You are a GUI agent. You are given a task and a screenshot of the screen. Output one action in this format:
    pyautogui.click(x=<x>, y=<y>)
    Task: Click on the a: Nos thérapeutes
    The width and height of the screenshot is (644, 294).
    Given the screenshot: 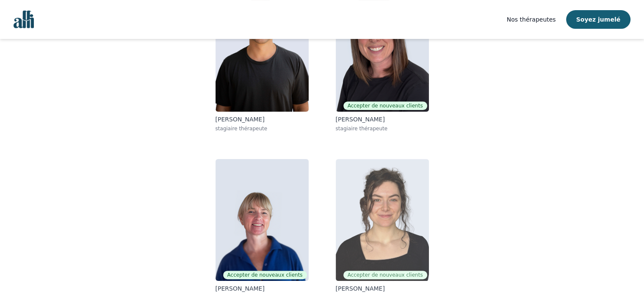 What is the action you would take?
    pyautogui.click(x=532, y=20)
    